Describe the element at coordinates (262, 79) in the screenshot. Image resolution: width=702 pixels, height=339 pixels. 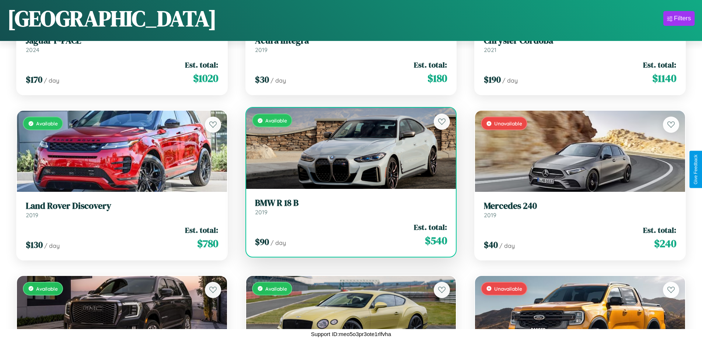
I see `span: $ 30` at that location.